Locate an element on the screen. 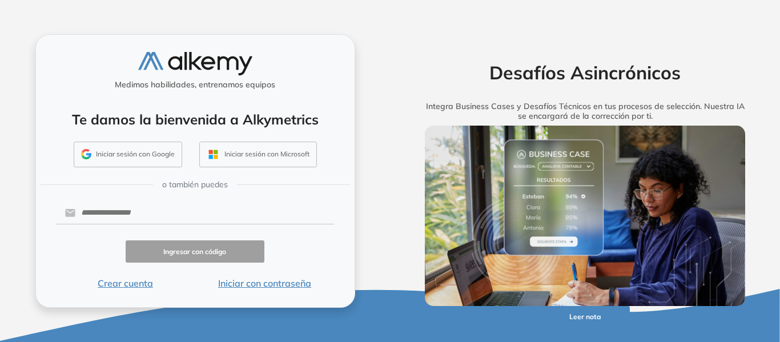 The width and height of the screenshot is (780, 342). button: Ingresar con código is located at coordinates (195, 251).